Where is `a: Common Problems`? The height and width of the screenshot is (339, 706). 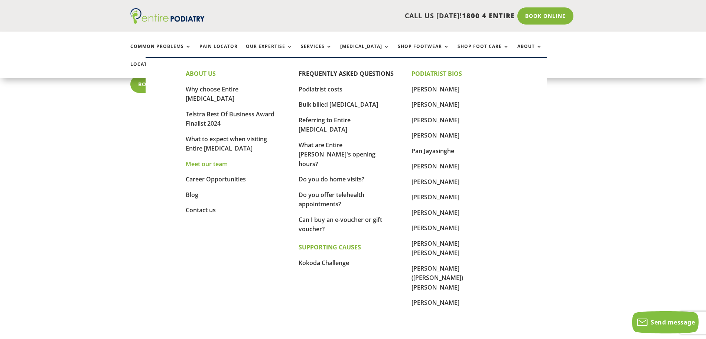
a: Common Problems is located at coordinates (161, 52).